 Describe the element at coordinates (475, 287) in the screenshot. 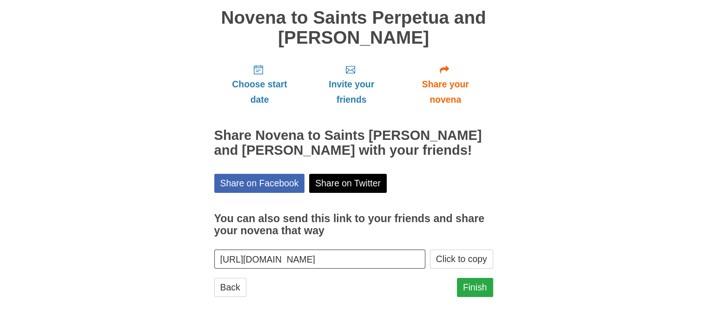

I see `a: Finish` at that location.